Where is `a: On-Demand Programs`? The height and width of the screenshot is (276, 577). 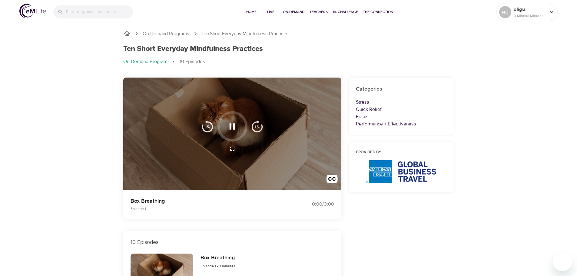 a: On-Demand Programs is located at coordinates (166, 34).